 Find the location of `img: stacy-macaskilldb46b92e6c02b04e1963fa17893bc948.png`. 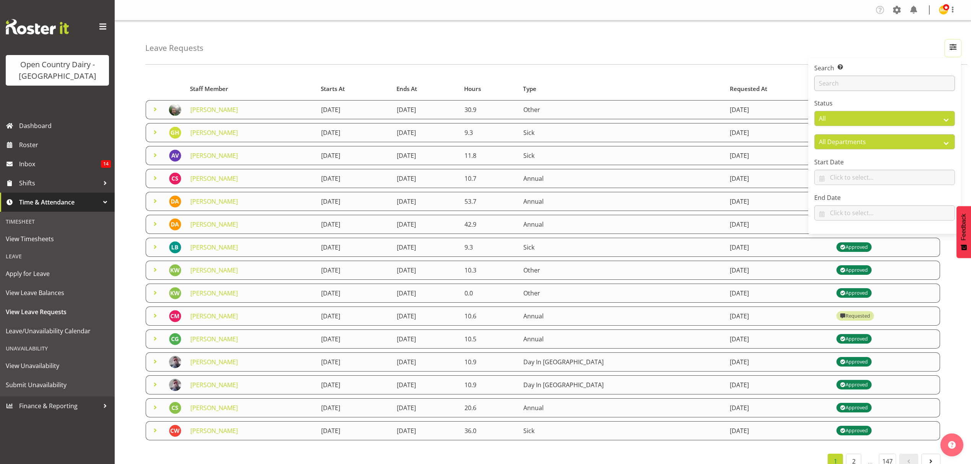

img: stacy-macaskilldb46b92e6c02b04e1963fa17893bc948.png is located at coordinates (175, 110).